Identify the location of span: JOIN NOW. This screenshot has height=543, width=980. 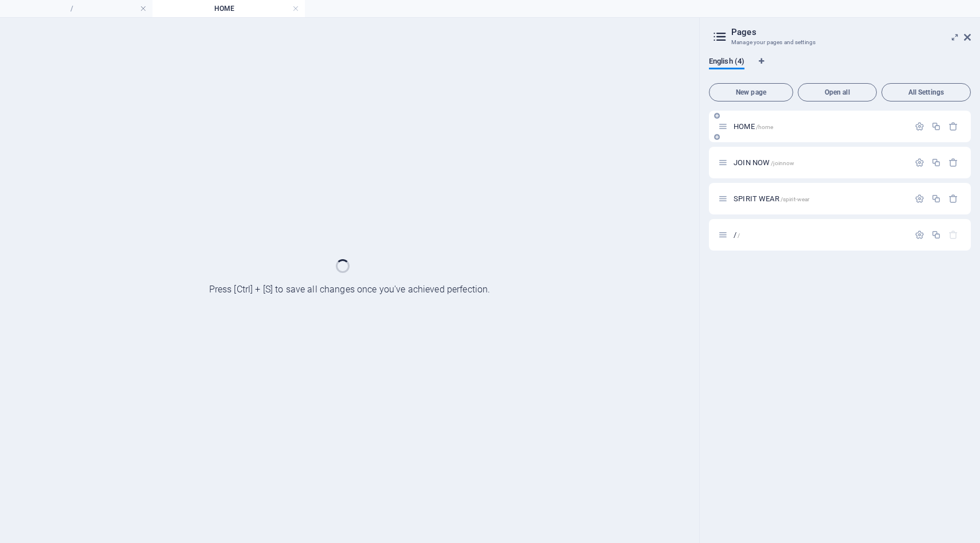
(763, 162).